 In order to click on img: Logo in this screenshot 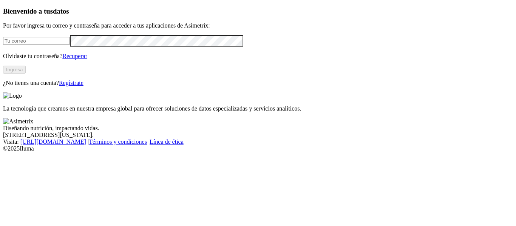, I will do `click(12, 96)`.